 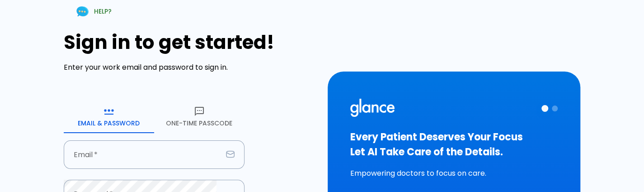 What do you see at coordinates (199, 117) in the screenshot?
I see `button: One-Time Passcode` at bounding box center [199, 117].